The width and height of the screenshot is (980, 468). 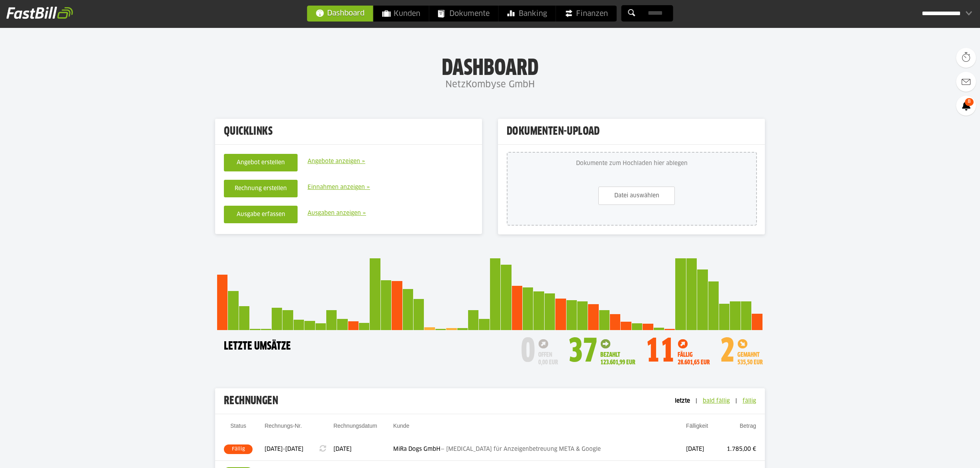 What do you see at coordinates (586, 14) in the screenshot?
I see `a: Finanzen` at bounding box center [586, 14].